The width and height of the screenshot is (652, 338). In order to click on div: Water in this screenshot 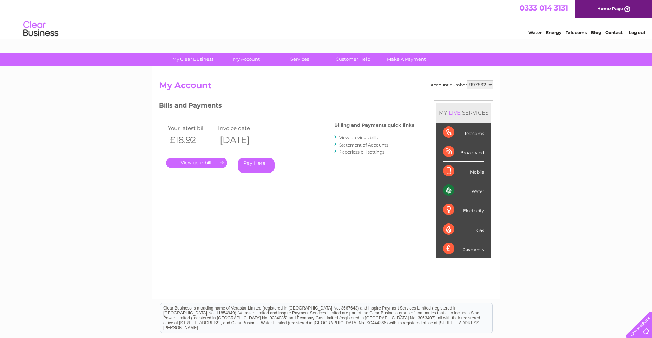, I will do `click(464, 190)`.